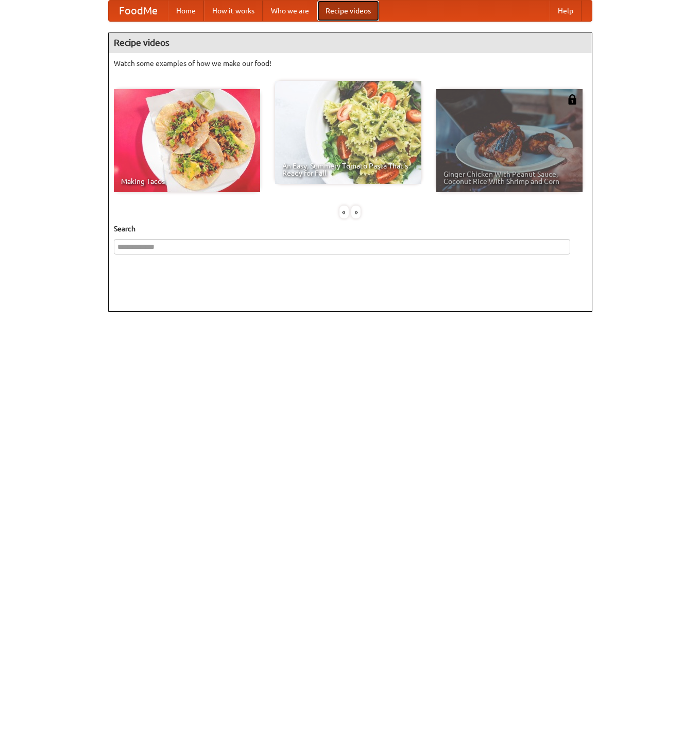 The image size is (700, 729). Describe the element at coordinates (138, 10) in the screenshot. I see `a: FoodMe` at that location.